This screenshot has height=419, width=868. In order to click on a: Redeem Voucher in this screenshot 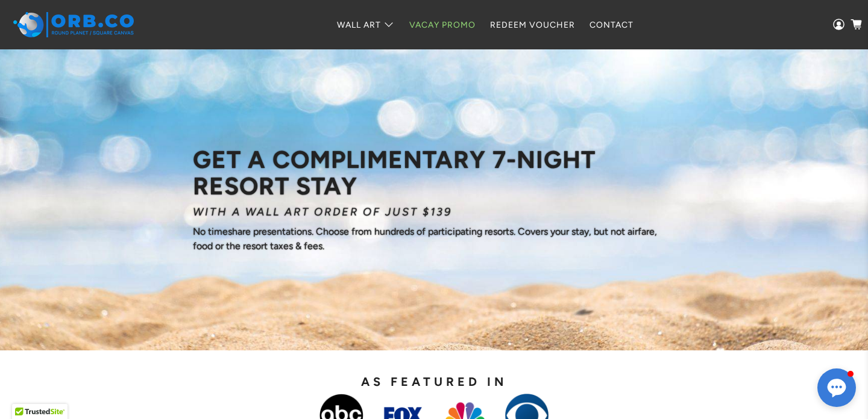, I will do `click(532, 24)`.